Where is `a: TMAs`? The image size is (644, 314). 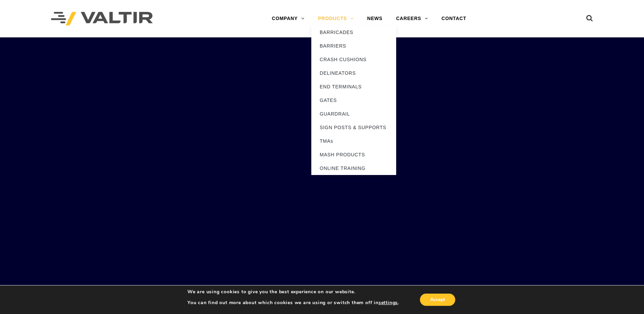 a: TMAs is located at coordinates (354, 141).